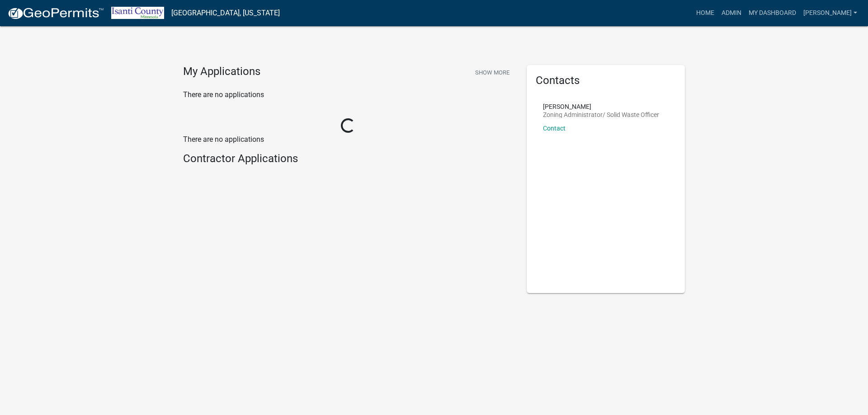  Describe the element at coordinates (554, 128) in the screenshot. I see `a: Contact` at that location.